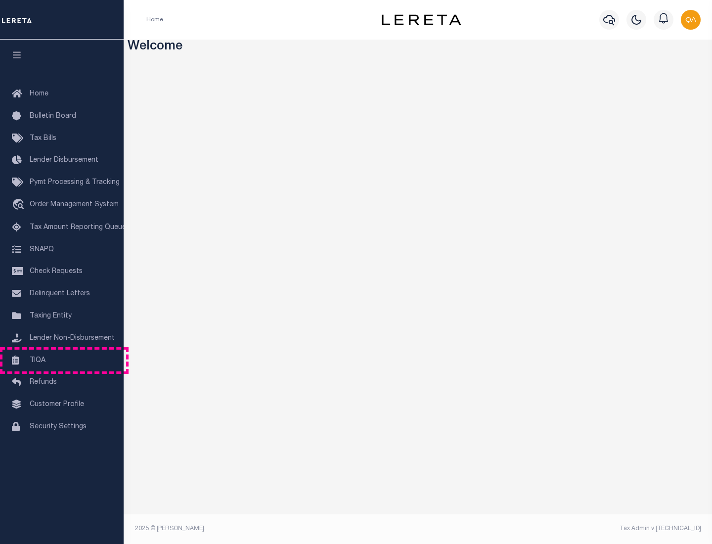 Image resolution: width=712 pixels, height=544 pixels. What do you see at coordinates (60, 294) in the screenshot?
I see `span: Delinquent Letters` at bounding box center [60, 294].